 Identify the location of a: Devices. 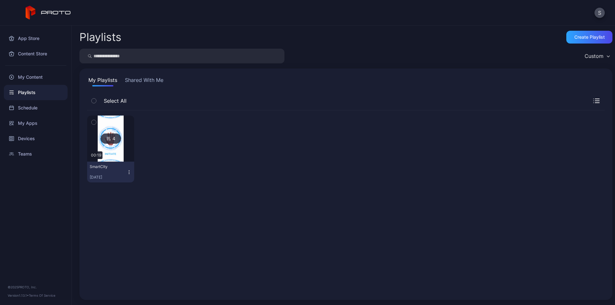
(36, 139).